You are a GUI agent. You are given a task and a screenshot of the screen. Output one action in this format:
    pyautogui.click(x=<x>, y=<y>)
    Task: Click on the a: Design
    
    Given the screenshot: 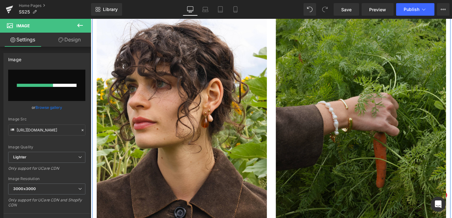 What is the action you would take?
    pyautogui.click(x=69, y=40)
    